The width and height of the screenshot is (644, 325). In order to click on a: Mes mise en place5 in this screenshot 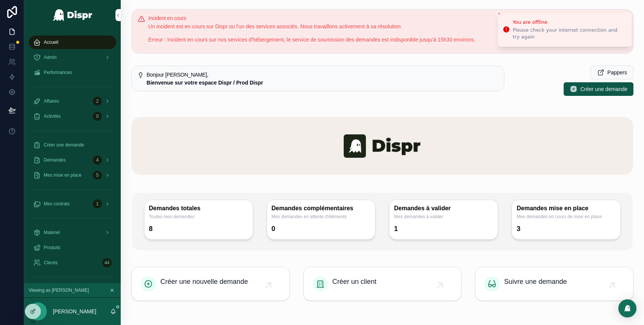, I will do `click(73, 175)`.